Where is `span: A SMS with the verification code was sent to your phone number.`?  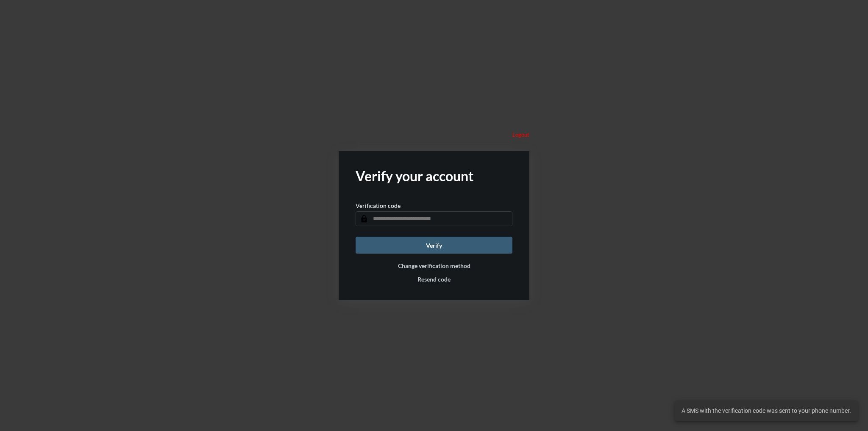 span: A SMS with the verification code was sent to your phone number. is located at coordinates (766, 411).